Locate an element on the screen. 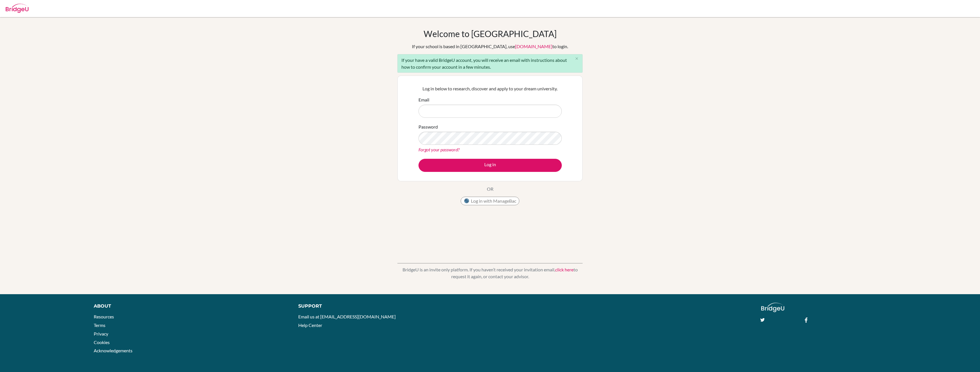 This screenshot has height=372, width=980. a: Forgot your password? is located at coordinates (439, 149).